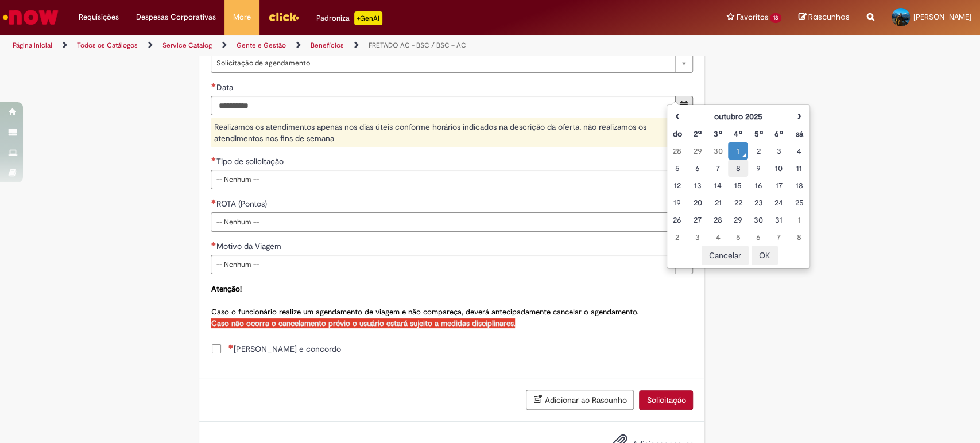 Image resolution: width=980 pixels, height=443 pixels. I want to click on div: 30 September 2025 Tuesday, so click(718, 151).